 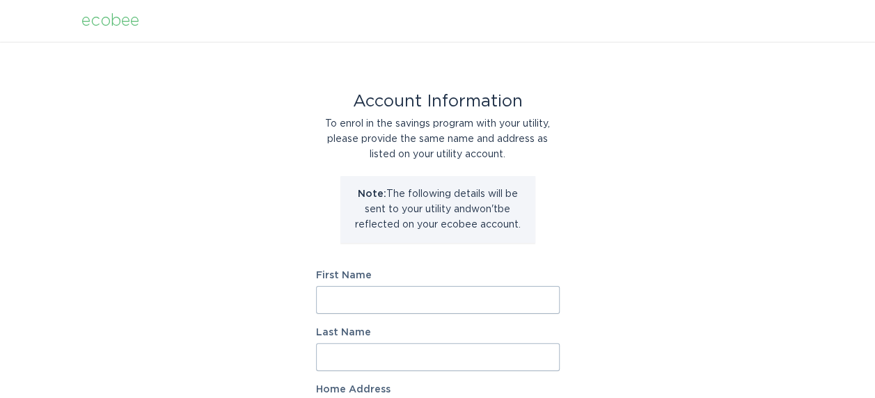 What do you see at coordinates (110, 21) in the screenshot?
I see `div: ecobee` at bounding box center [110, 21].